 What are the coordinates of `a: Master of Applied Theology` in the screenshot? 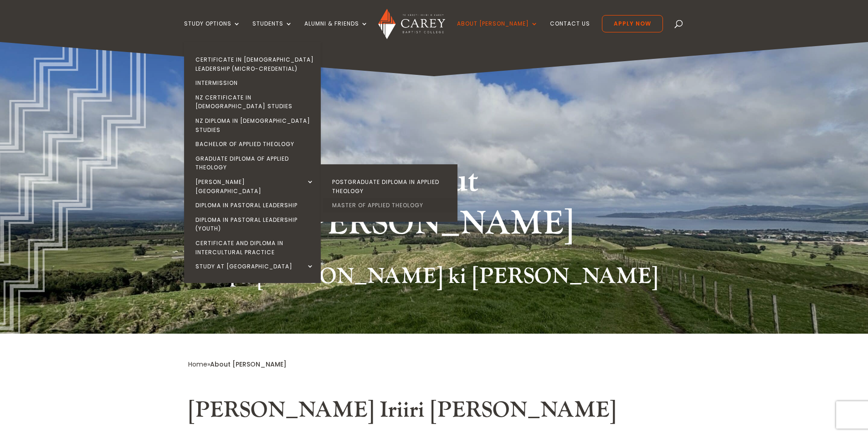 It's located at (392, 205).